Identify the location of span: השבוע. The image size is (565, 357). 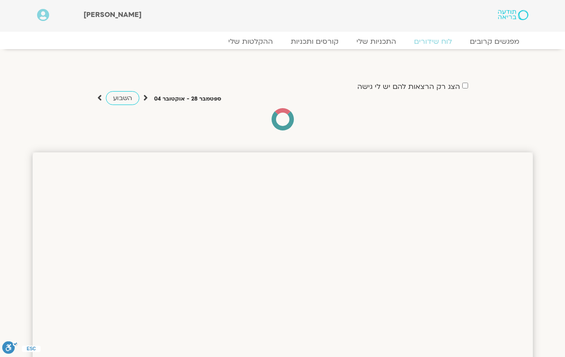
(122, 98).